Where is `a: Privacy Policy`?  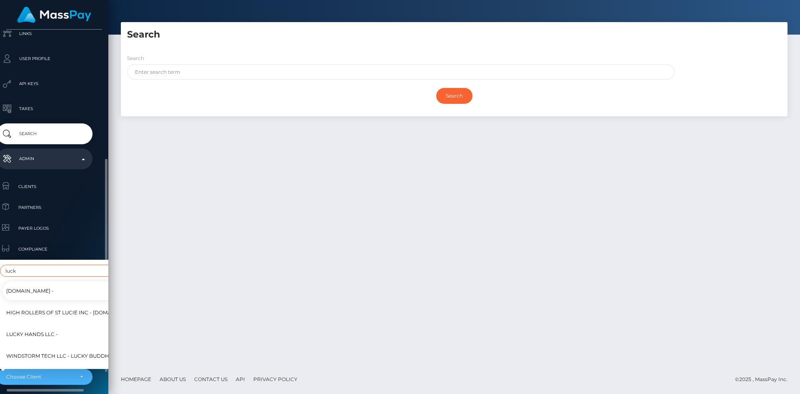
a: Privacy Policy is located at coordinates (275, 379).